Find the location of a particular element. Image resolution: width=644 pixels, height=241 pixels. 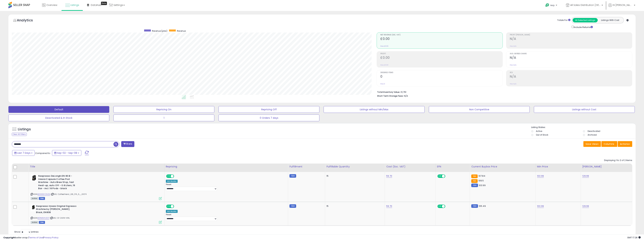

small: Prev: N/A is located at coordinates (513, 65).